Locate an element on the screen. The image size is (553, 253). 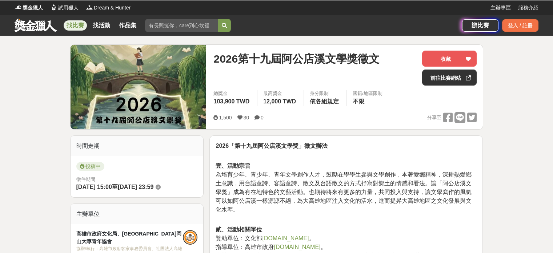
span: 依各組規定 is located at coordinates (324, 101).